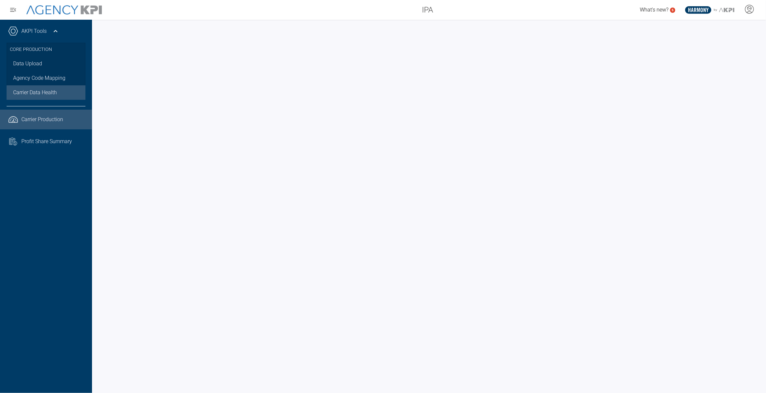  Describe the element at coordinates (428, 10) in the screenshot. I see `span: IPA` at that location.